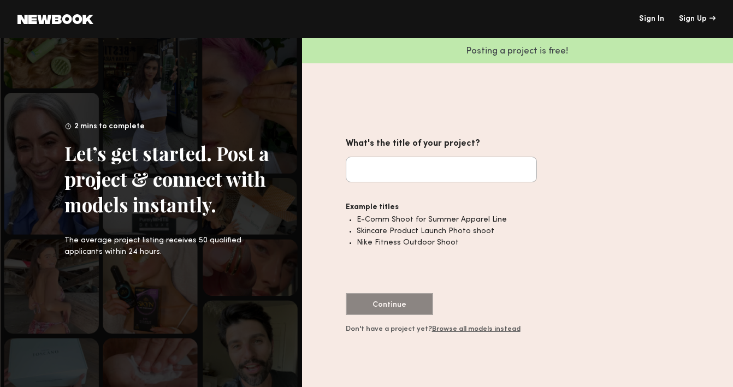  I want to click on div: Let’s get started. Post a project & connect with models instantly., so click(167, 179).